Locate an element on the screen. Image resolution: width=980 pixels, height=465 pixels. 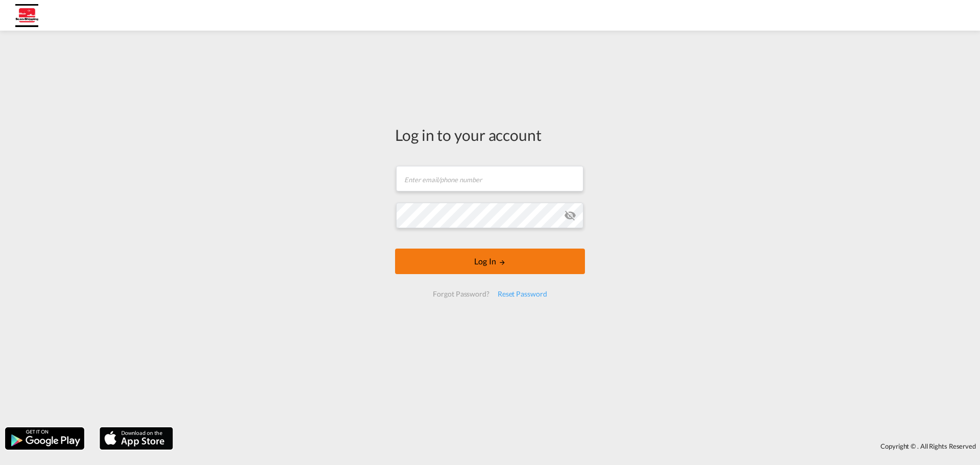
md-icon: icon-eye-off is located at coordinates (570, 216).